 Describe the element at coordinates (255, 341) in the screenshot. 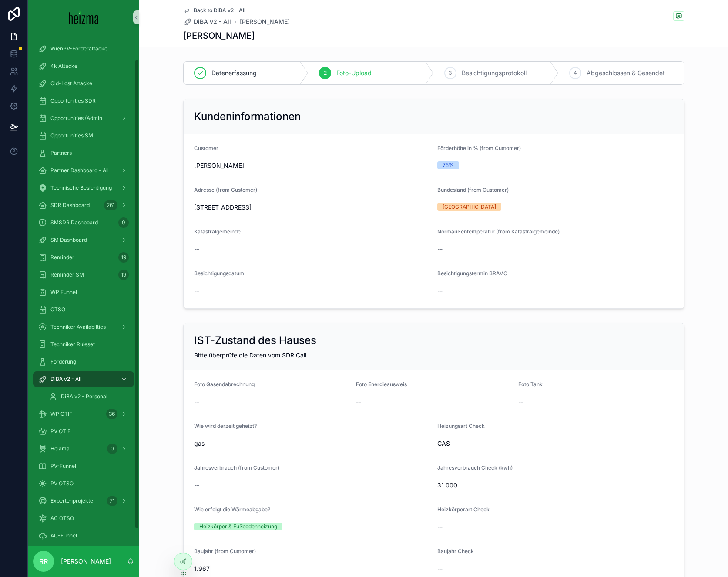

I see `h2: IST-Zustand des Hauses` at that location.